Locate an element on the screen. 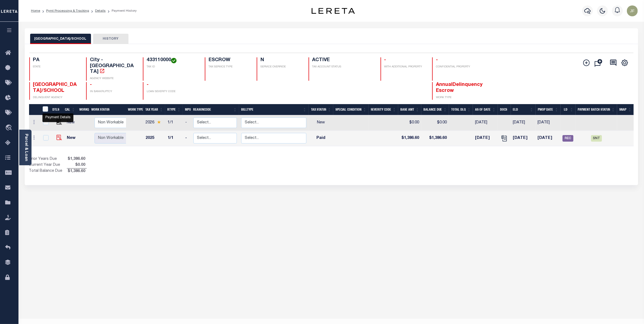 This screenshot has height=324, width=644. td: 2026 is located at coordinates (154, 123).